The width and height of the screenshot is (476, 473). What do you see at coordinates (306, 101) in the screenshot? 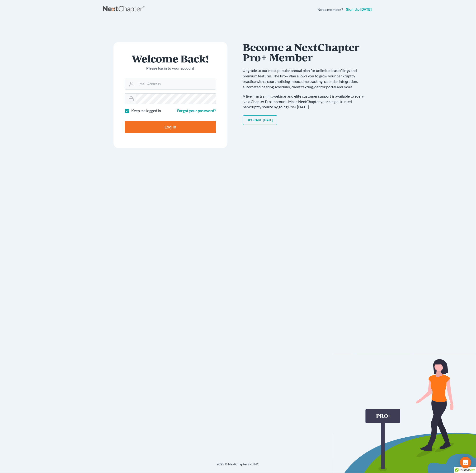
I see `p: A live firm training webinar and elite customer support is available to every NextChapter Pro+ ac...` at bounding box center [306, 101].